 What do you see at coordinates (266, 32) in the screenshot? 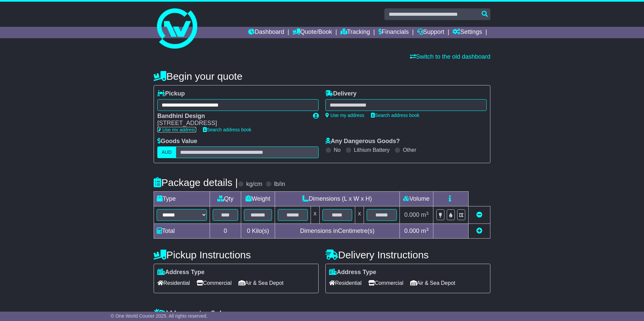
I see `a: Dashboard` at bounding box center [266, 32].